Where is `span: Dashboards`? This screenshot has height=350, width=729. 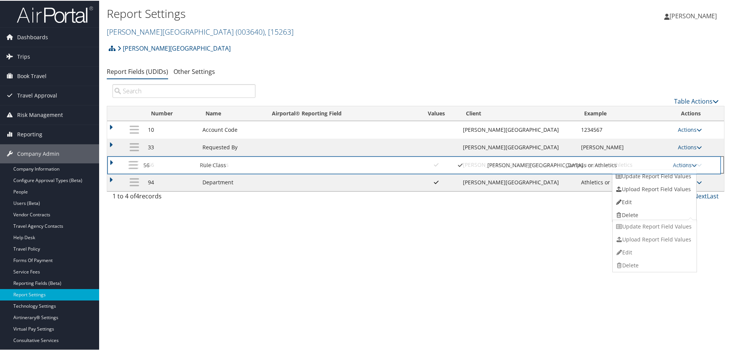
span: Dashboards is located at coordinates (32, 37).